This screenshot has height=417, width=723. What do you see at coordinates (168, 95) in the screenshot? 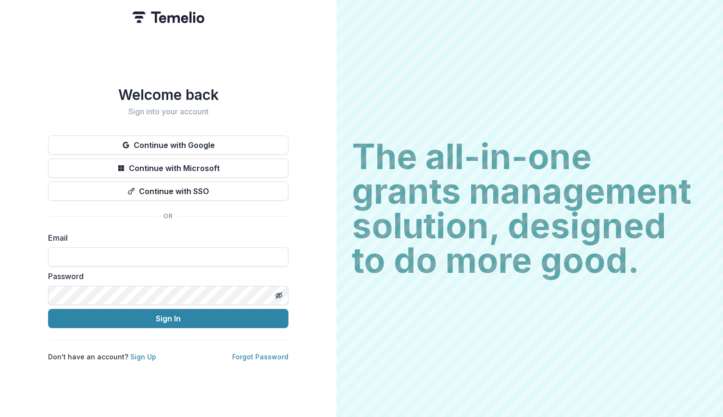
I see `h1: Welcome back` at bounding box center [168, 95].